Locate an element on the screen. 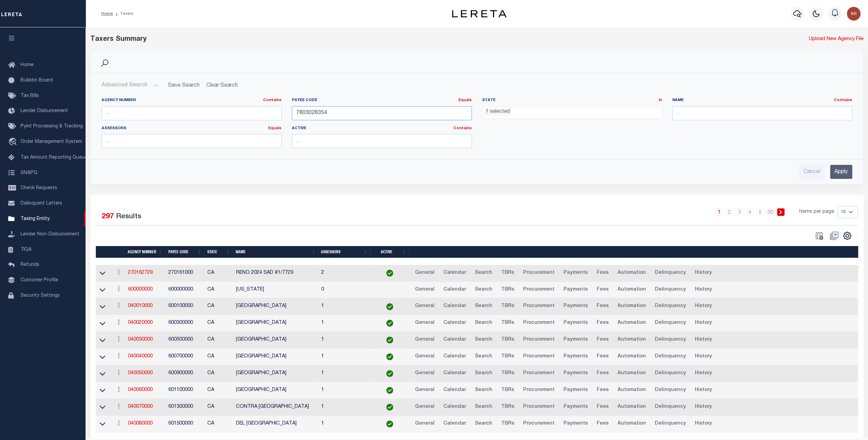  span: SNAPQ is located at coordinates (29, 173).